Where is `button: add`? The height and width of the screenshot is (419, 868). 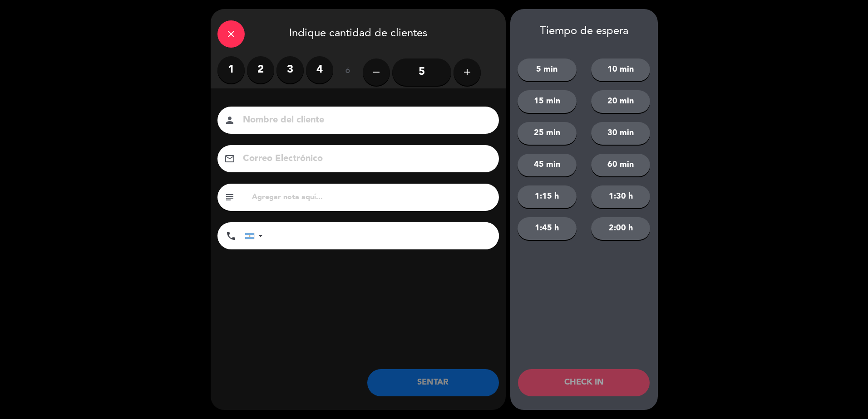 button: add is located at coordinates (467, 72).